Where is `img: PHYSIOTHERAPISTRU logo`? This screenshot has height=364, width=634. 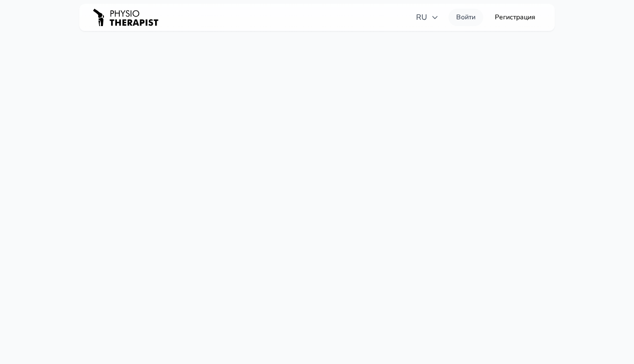
img: PHYSIOTHERAPISTRU logo is located at coordinates (126, 17).